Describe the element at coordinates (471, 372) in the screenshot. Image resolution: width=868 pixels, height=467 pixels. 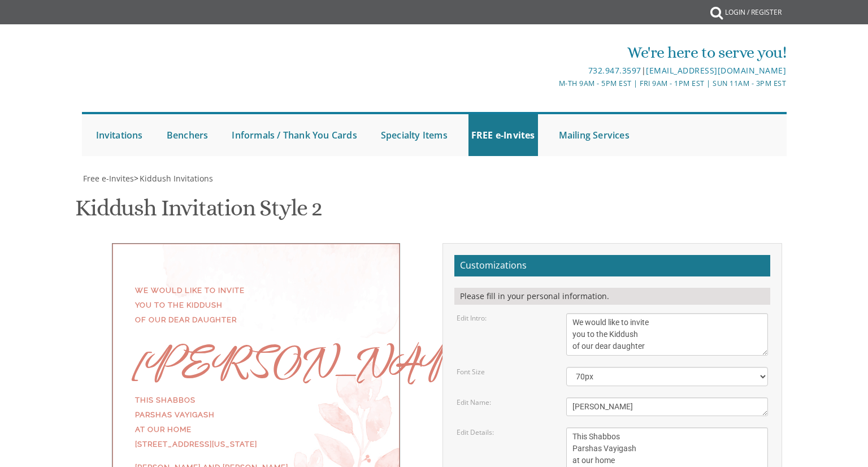
I see `label: Font Size` at that location.